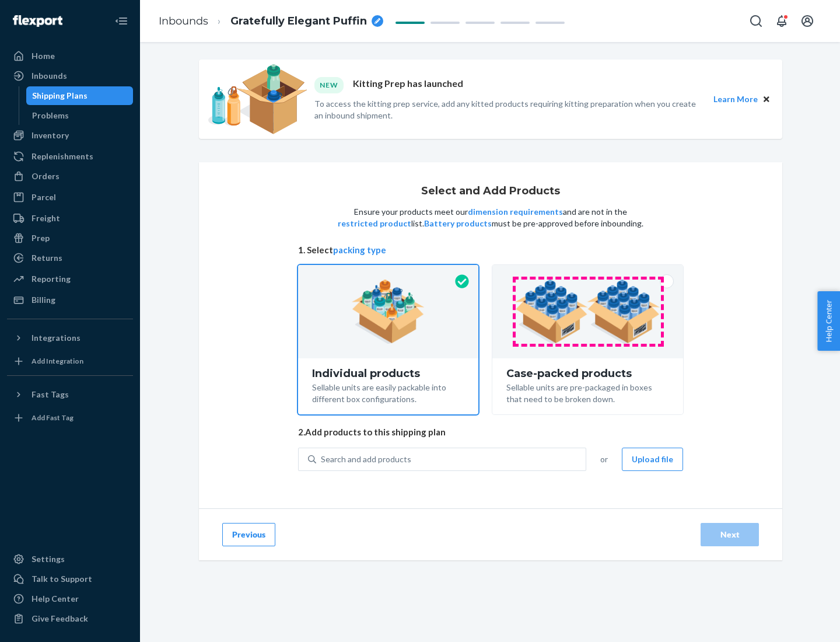 This screenshot has height=642, width=840. I want to click on p: Ensure your products meet our and are not in the list. must be pre-approved before inbounding., so click(491, 217).